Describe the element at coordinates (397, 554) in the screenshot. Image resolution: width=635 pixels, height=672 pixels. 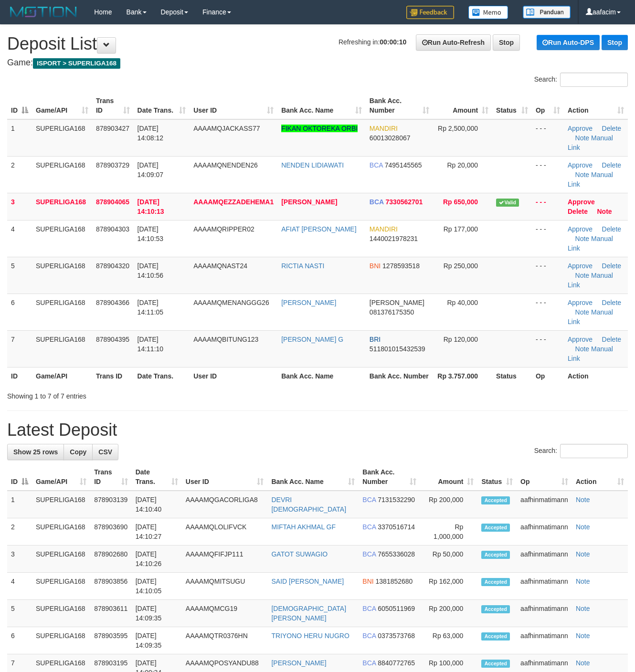
I see `span: Copy 7655336028 to clipboard` at that location.